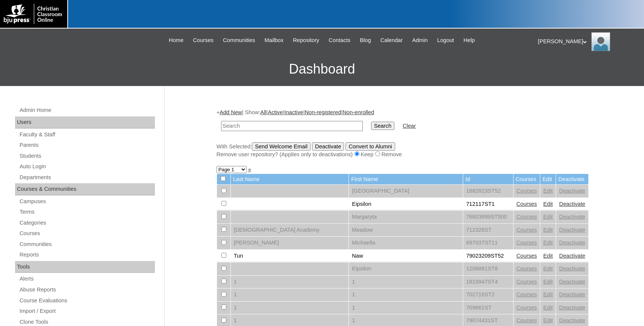 This screenshot has width=644, height=326. Describe the element at coordinates (322, 112) in the screenshot. I see `a: Non-registered` at that location.